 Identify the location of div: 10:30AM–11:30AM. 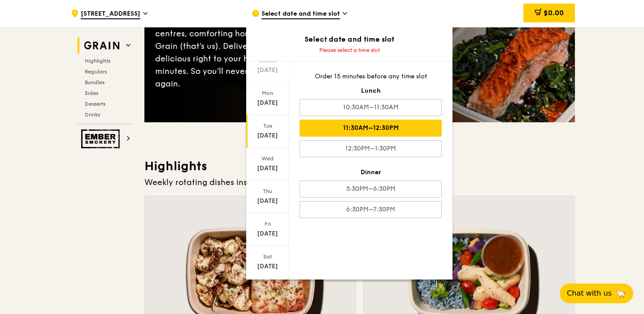
(371, 107).